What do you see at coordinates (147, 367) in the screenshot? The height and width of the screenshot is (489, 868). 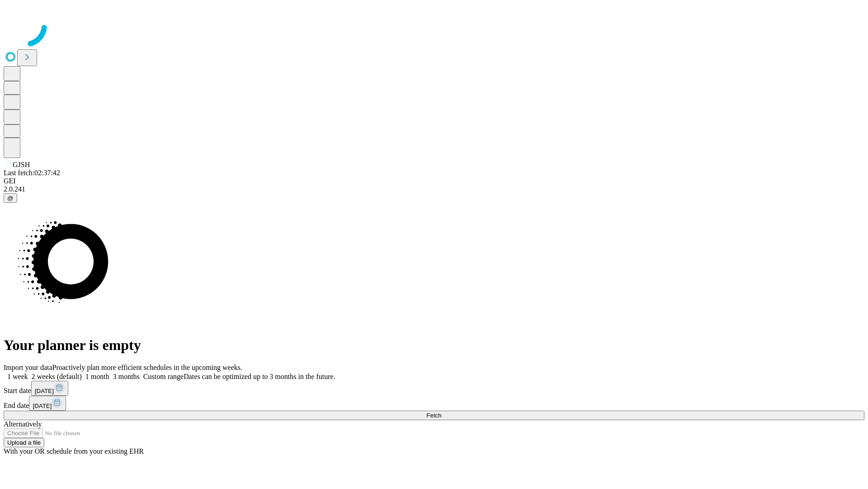 I see `span: Proactively plan more efficient schedules in the upcoming weeks.` at bounding box center [147, 367].